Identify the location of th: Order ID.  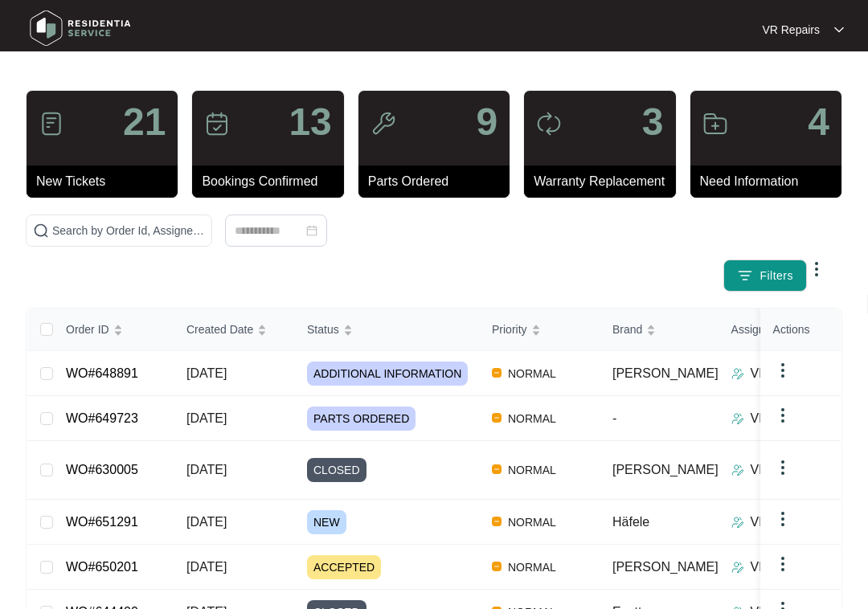
(114, 329).